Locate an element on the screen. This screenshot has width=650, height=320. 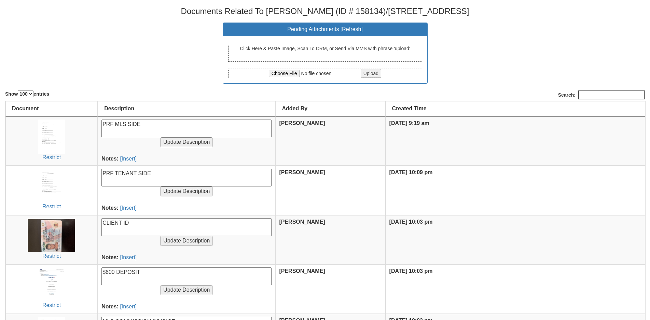
a: Refresh is located at coordinates (351, 29).